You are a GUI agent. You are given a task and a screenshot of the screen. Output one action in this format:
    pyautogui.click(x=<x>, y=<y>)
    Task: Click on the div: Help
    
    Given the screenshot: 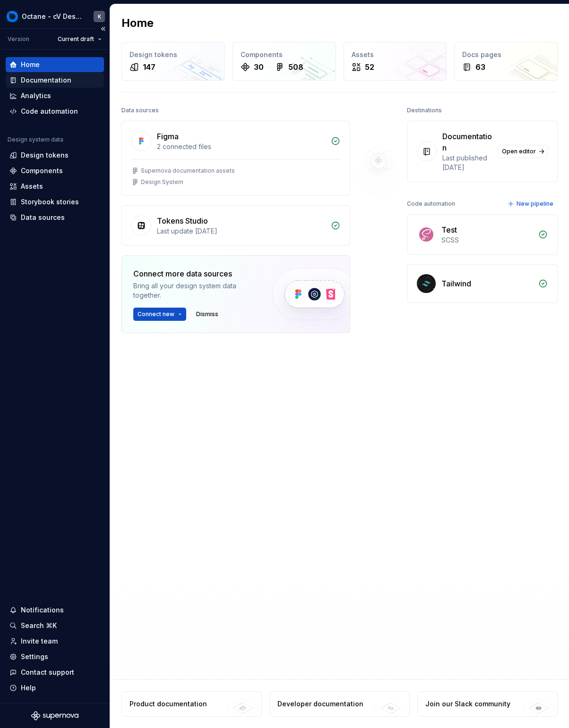 What is the action you would take?
    pyautogui.click(x=28, y=688)
    